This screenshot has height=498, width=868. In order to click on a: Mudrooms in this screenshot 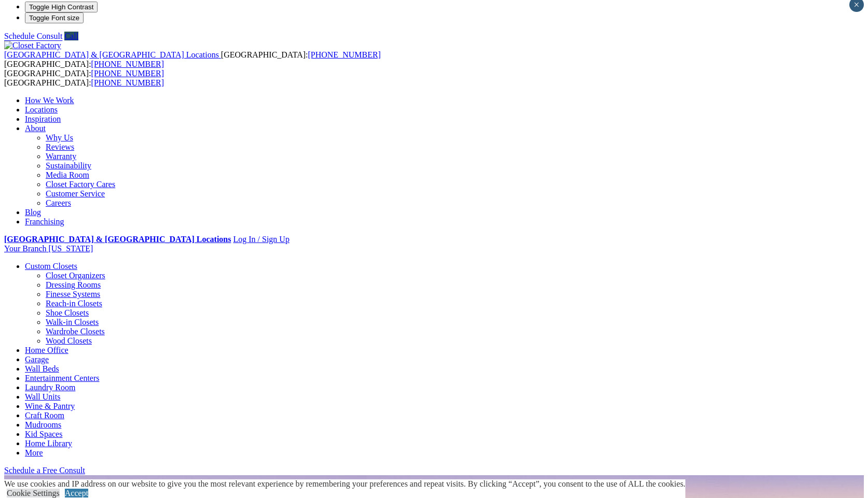, I will do `click(43, 425)`.